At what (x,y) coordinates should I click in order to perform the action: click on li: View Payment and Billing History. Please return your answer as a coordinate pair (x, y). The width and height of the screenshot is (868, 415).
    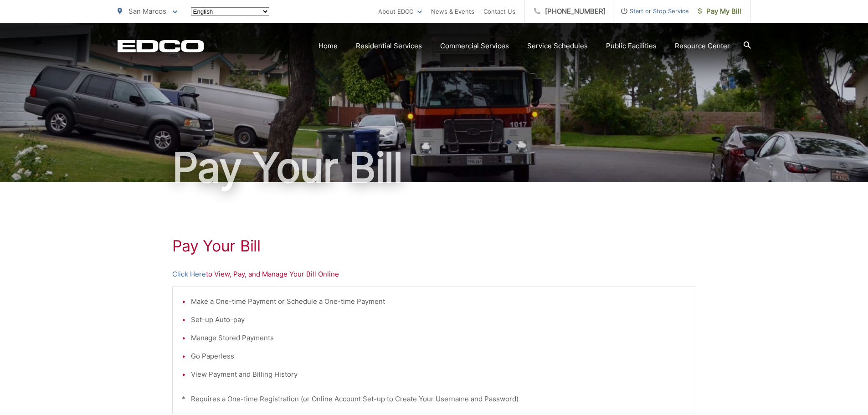
    Looking at the image, I should click on (439, 374).